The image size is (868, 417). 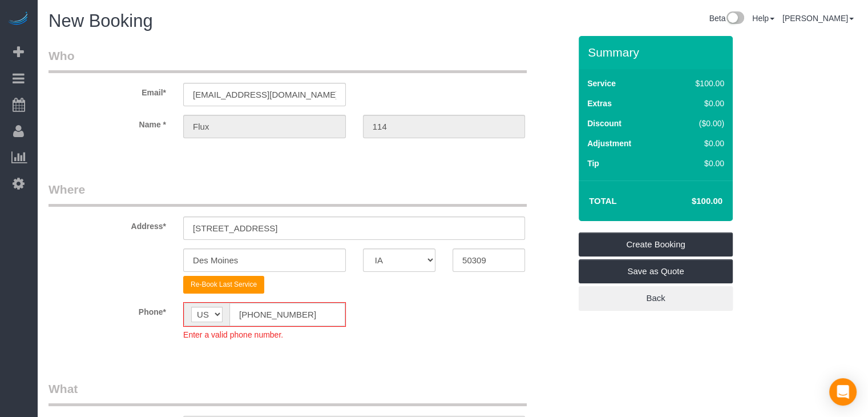 What do you see at coordinates (287, 60) in the screenshot?
I see `legend: Who` at bounding box center [287, 60].